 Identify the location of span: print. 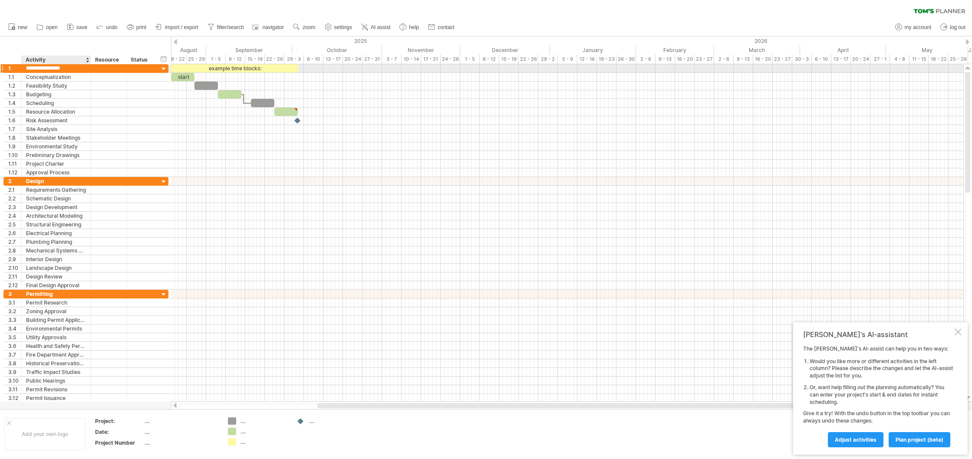
(141, 27).